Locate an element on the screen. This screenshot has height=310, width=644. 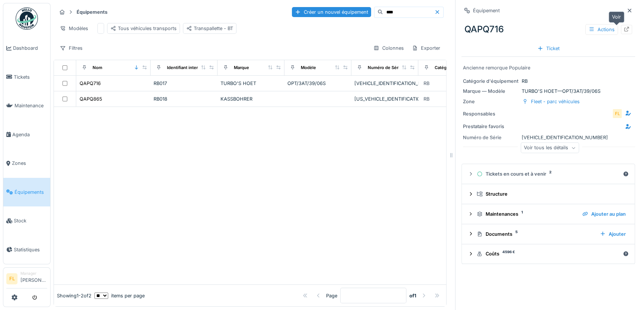
div: Colonnes is located at coordinates (389, 48).